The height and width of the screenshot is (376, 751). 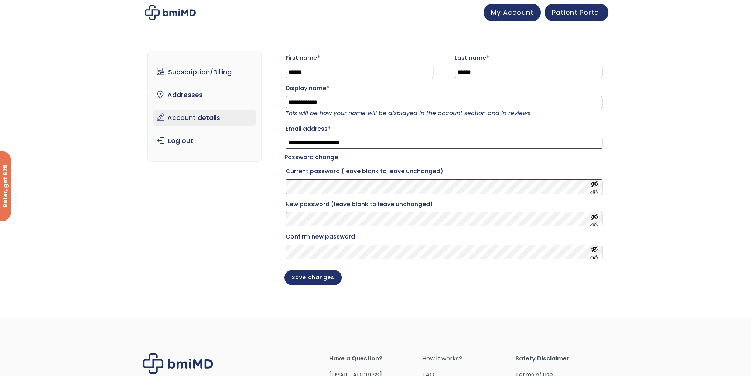 What do you see at coordinates (576, 13) in the screenshot?
I see `a: Patient Portal` at bounding box center [576, 13].